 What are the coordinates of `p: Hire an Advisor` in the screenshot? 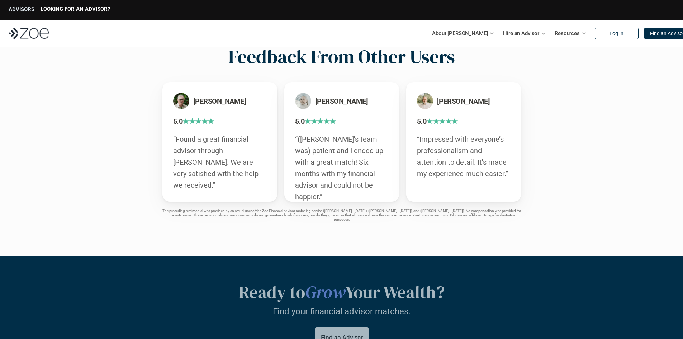 It's located at (521, 33).